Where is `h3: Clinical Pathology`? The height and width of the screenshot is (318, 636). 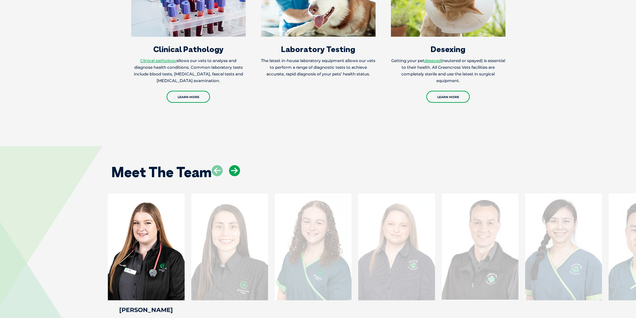 h3: Clinical Pathology is located at coordinates (188, 49).